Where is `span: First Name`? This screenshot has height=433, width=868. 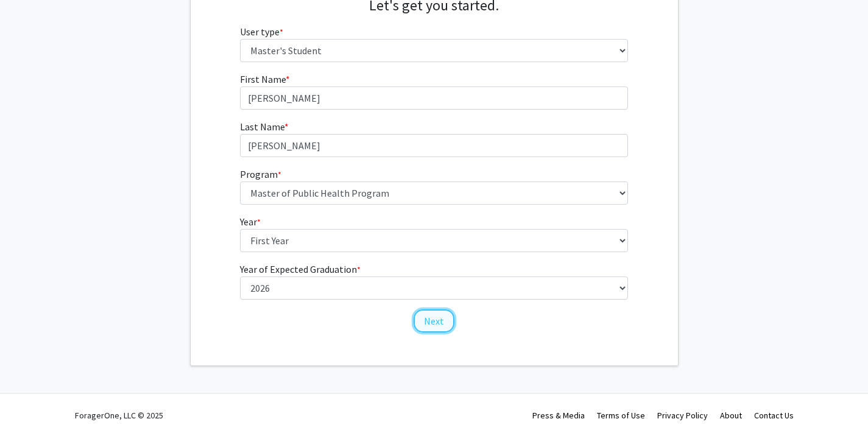 span: First Name is located at coordinates (262, 79).